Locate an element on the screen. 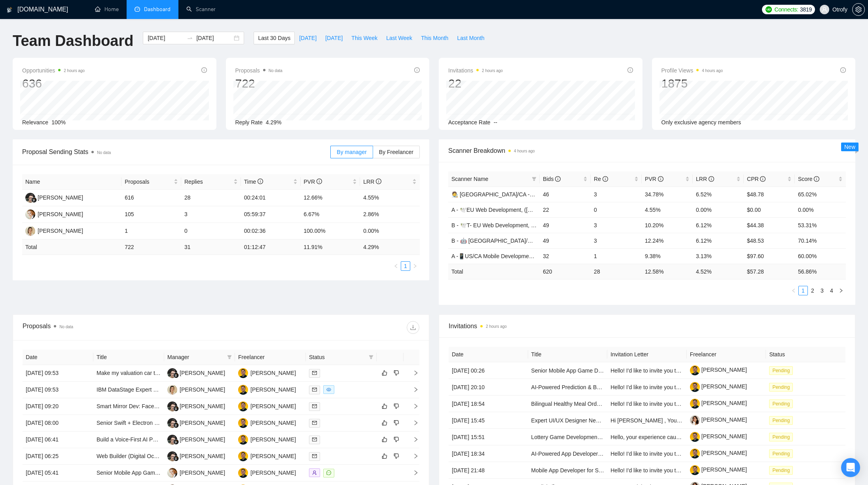  span: Reply Rate is located at coordinates (249, 122).